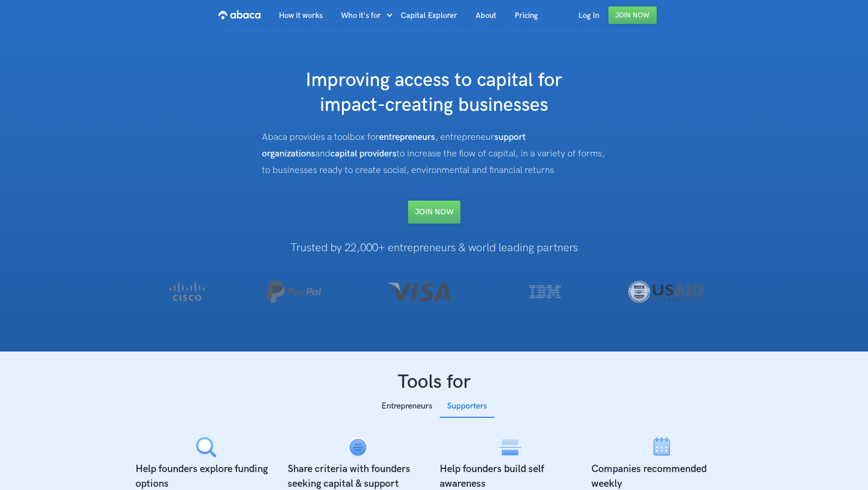  I want to click on img: Abaca logo, so click(240, 15).